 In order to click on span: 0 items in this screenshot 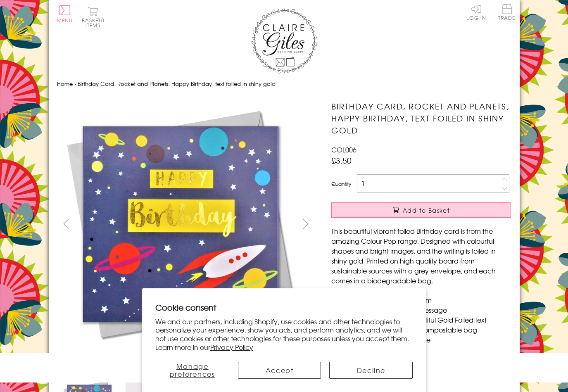, I will do `click(95, 23)`.